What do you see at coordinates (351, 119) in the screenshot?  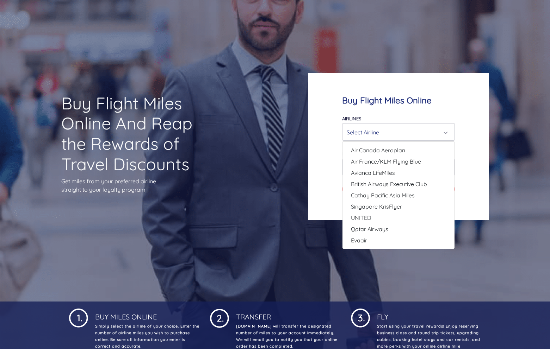 I see `label: Airlines` at bounding box center [351, 119].